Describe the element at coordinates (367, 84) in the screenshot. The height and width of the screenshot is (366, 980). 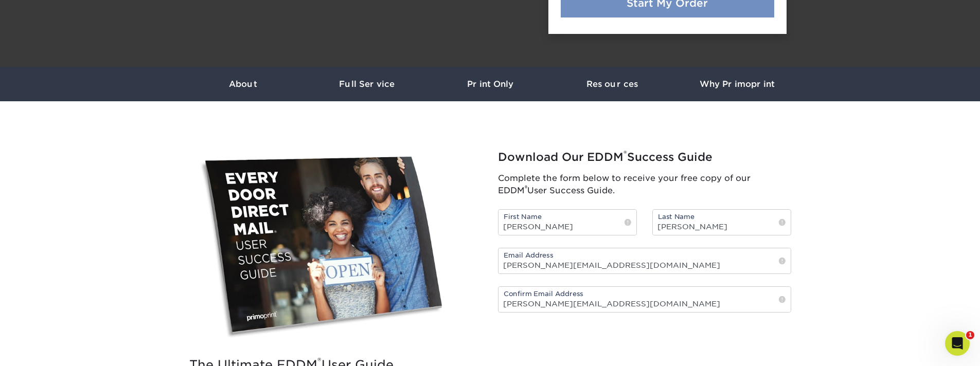
I see `a: Full Service` at that location.